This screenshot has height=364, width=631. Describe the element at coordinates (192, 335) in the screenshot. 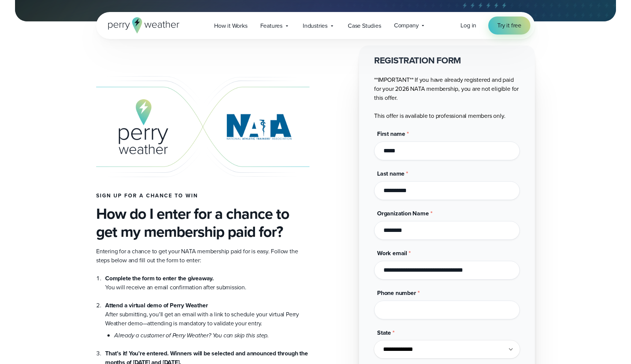

I see `em: Already a customer of Perry Weather? You can skip this step.` at that location.